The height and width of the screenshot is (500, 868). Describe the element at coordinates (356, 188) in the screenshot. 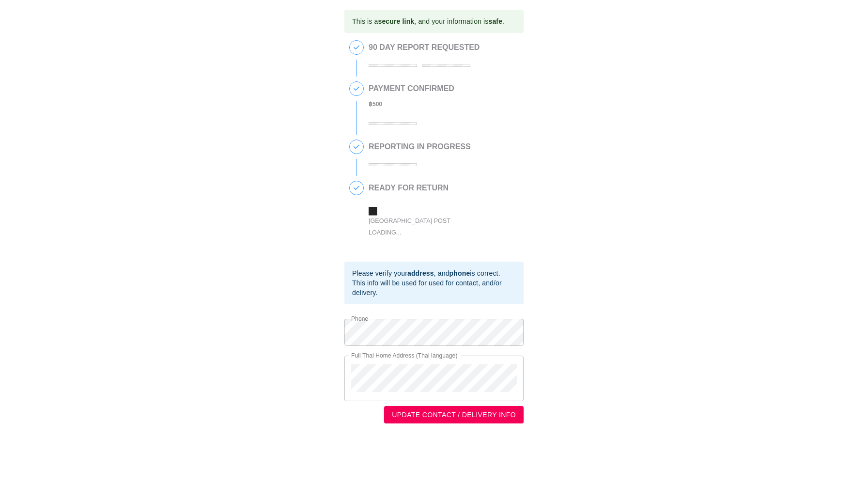

I see `span: 4` at that location.